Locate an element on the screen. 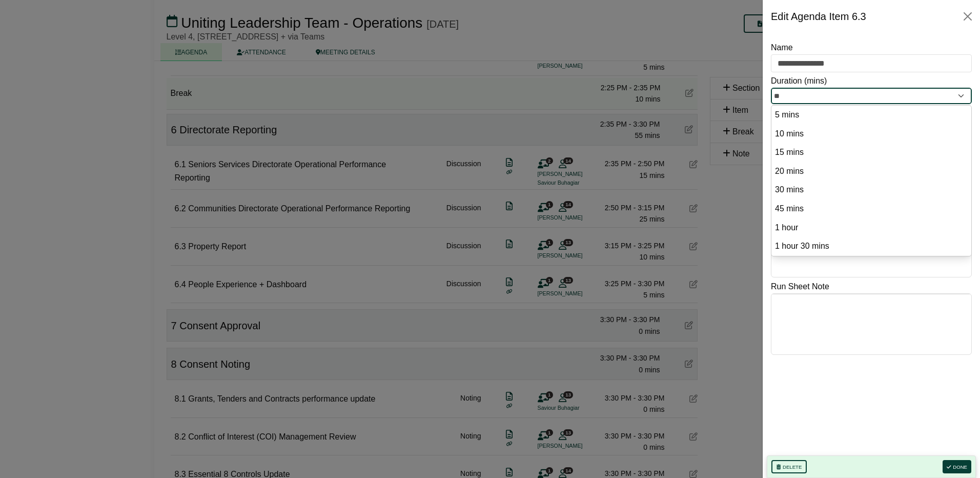 Image resolution: width=980 pixels, height=478 pixels. button: Delete is located at coordinates (789, 467).